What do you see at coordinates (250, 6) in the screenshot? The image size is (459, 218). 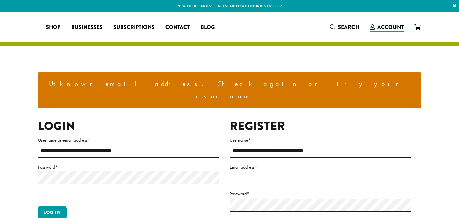 I see `a: Get started with our best seller` at bounding box center [250, 6].